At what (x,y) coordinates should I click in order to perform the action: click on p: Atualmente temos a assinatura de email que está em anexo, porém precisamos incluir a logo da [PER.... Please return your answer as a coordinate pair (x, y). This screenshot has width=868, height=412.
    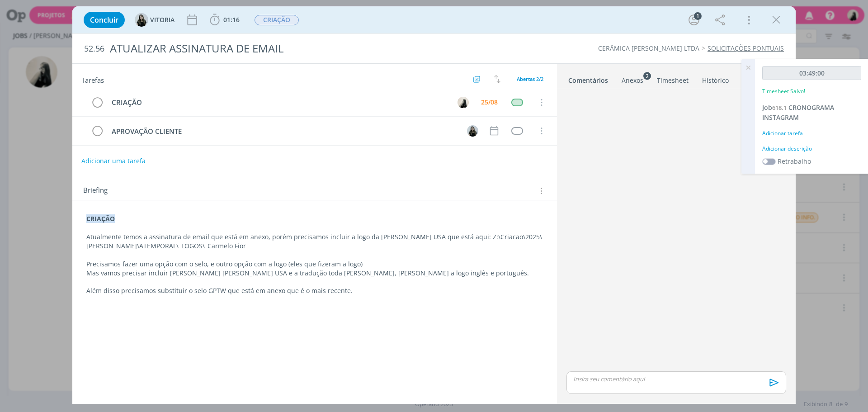
    Looking at the image, I should click on (315, 242).